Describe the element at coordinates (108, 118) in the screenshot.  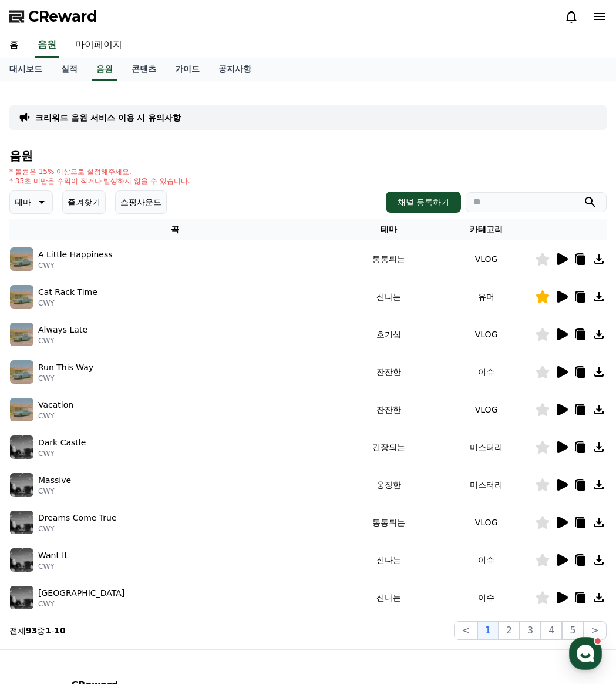
I see `p: 크리워드 음원 서비스 이용 시 유의사항` at that location.